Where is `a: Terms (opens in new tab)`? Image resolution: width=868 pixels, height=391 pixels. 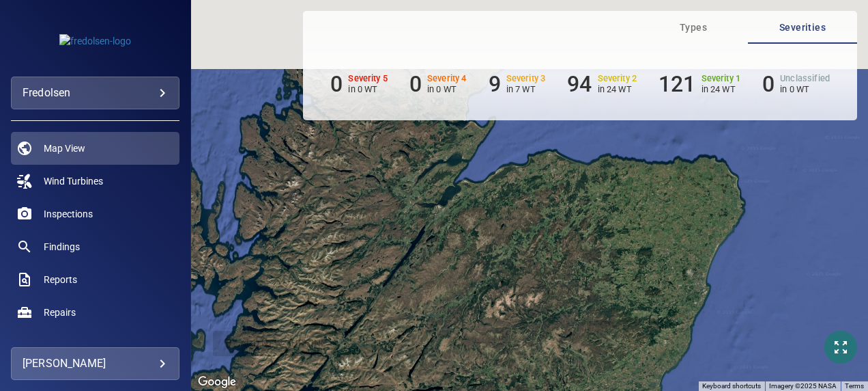 a: Terms (opens in new tab) is located at coordinates (855, 385).